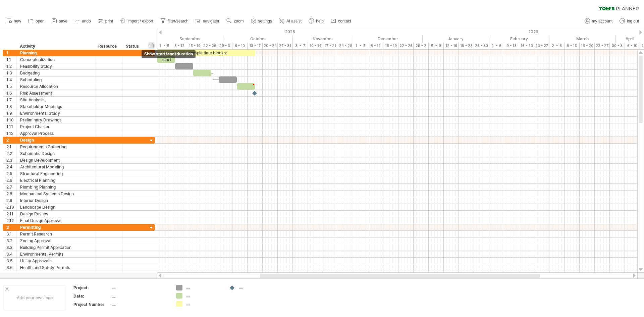 This screenshot has height=317, width=644. I want to click on div: 1 - 5, so click(360, 46).